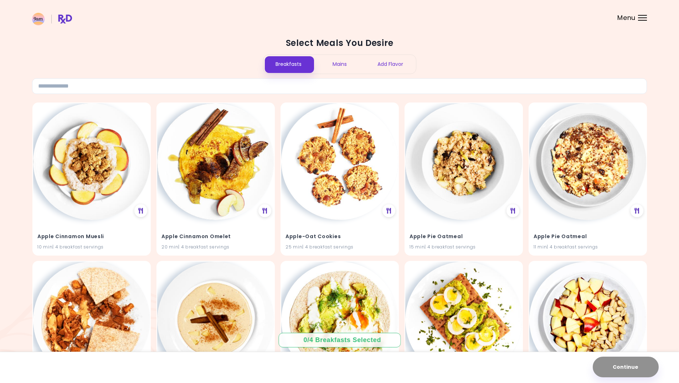  What do you see at coordinates (626, 18) in the screenshot?
I see `span: Menu` at bounding box center [626, 18].